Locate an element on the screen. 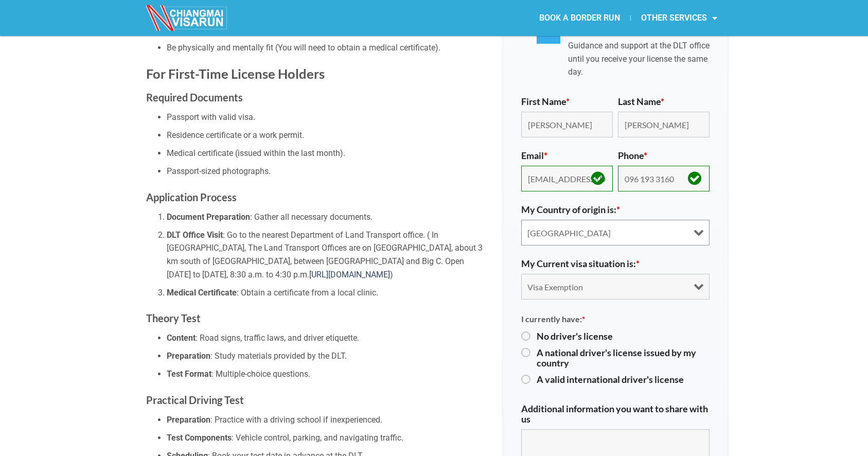  label: Additional information you want to share with us is located at coordinates (615, 414).